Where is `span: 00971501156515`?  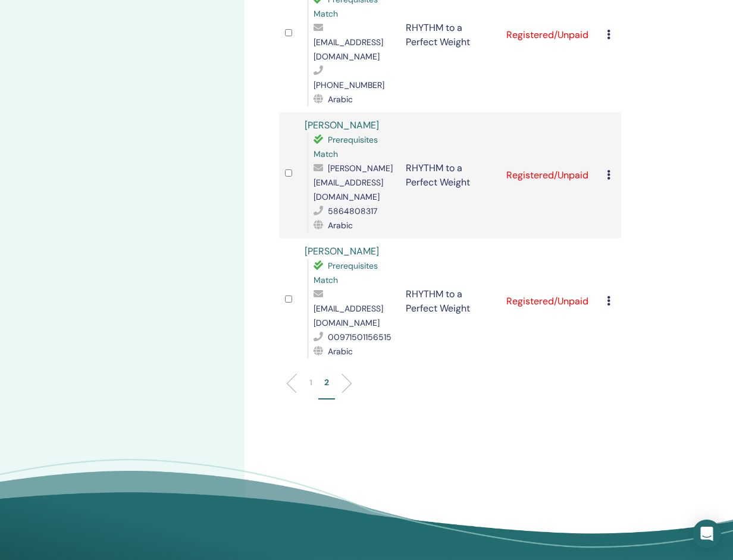 span: 00971501156515 is located at coordinates (359, 337).